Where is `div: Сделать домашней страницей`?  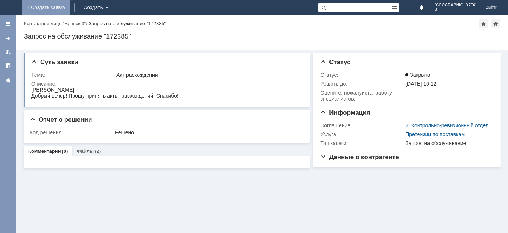 div: Сделать домашней страницей is located at coordinates (495, 24).